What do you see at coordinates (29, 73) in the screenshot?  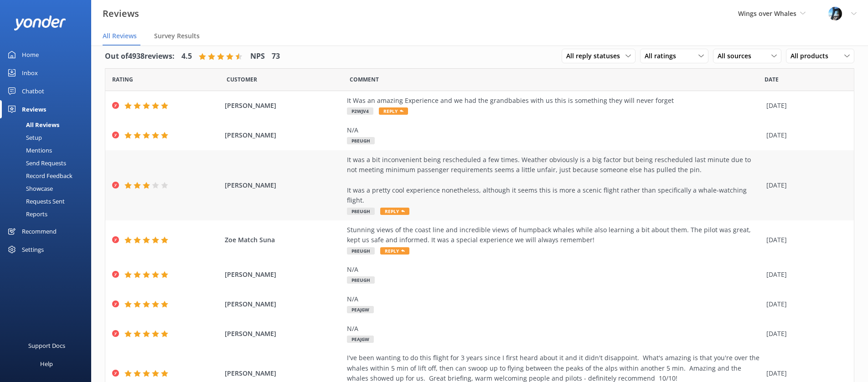 I see `div: Inbox` at bounding box center [29, 73].